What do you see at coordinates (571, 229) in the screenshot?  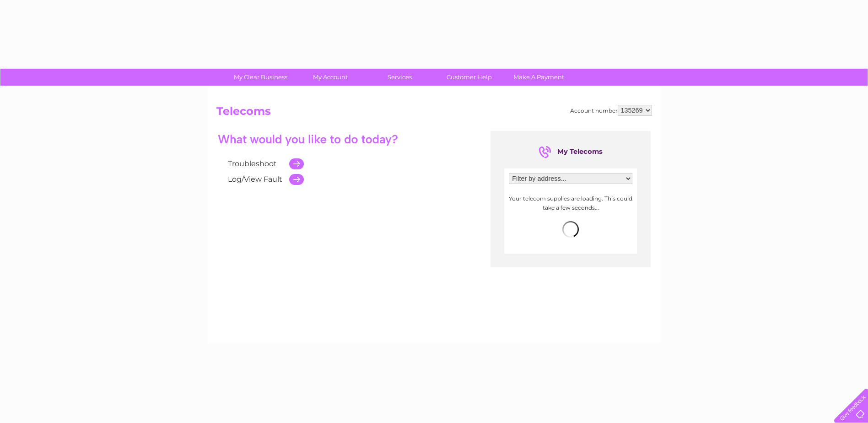 I see `img: loading` at bounding box center [571, 229].